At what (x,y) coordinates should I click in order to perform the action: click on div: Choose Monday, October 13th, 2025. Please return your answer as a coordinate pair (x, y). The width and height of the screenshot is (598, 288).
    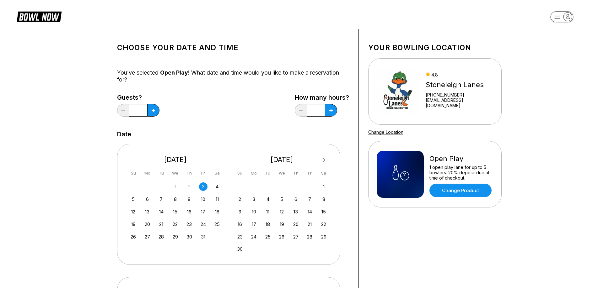
    Looking at the image, I should click on (147, 212).